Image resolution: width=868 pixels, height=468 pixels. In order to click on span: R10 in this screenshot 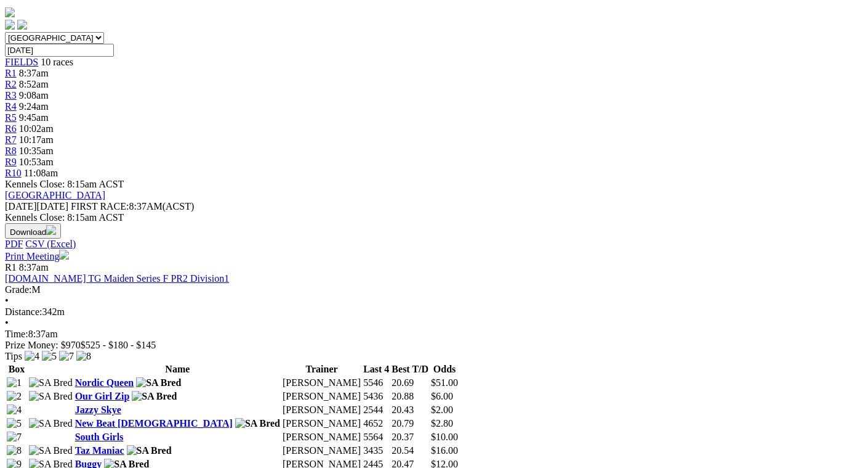, I will do `click(13, 173)`.